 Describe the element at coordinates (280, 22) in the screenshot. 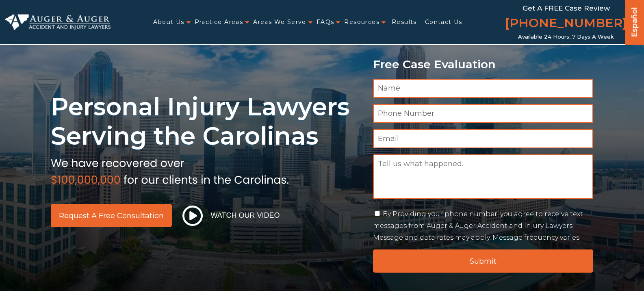

I see `a: Areas We Serve` at that location.